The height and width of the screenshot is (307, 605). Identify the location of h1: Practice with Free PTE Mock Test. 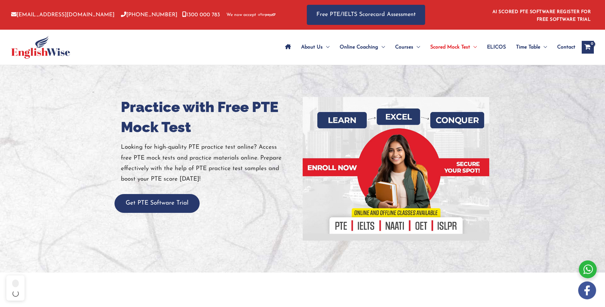
(209, 117).